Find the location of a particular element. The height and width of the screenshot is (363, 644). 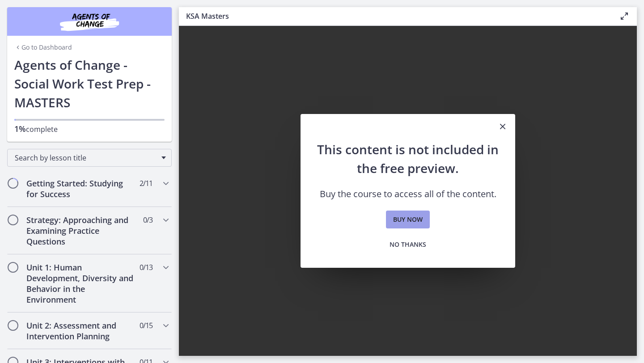

button: Close is located at coordinates (502, 127).